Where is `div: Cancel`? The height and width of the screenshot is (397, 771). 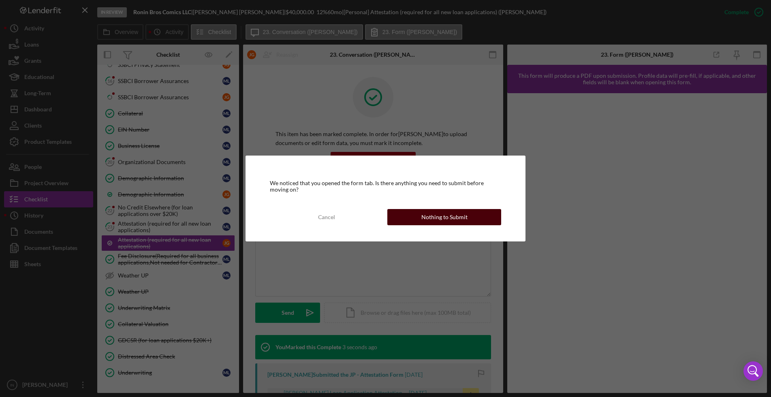 div: Cancel is located at coordinates (326, 217).